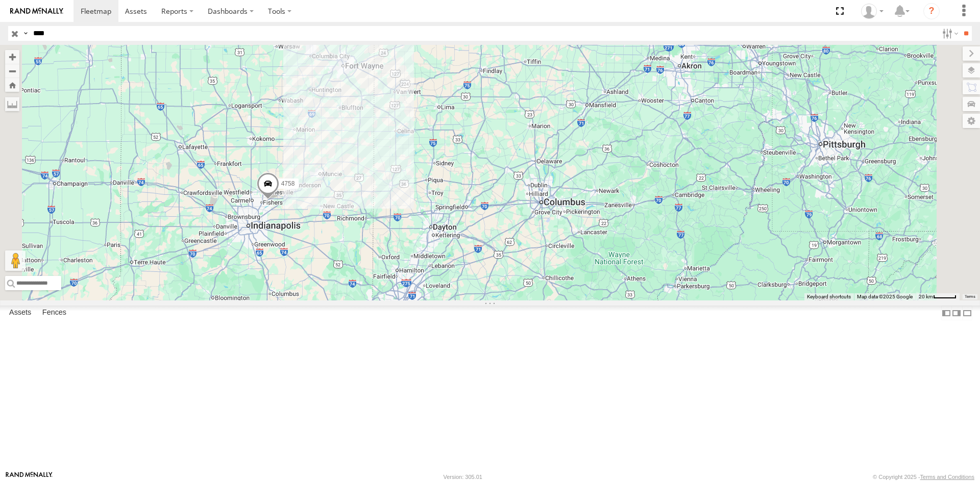 This screenshot has width=980, height=482. Describe the element at coordinates (884, 296) in the screenshot. I see `span: Map data ©2025 Google` at that location.